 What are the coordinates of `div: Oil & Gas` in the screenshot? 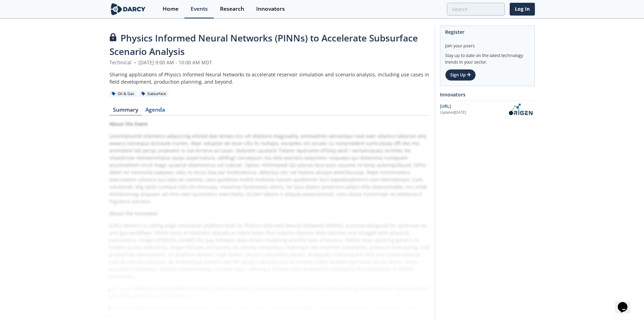 It's located at (123, 94).